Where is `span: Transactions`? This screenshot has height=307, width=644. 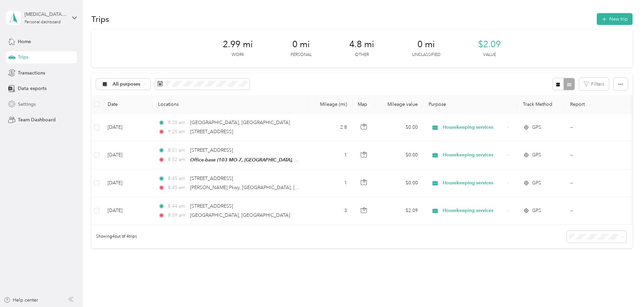
span: Transactions is located at coordinates (31, 73).